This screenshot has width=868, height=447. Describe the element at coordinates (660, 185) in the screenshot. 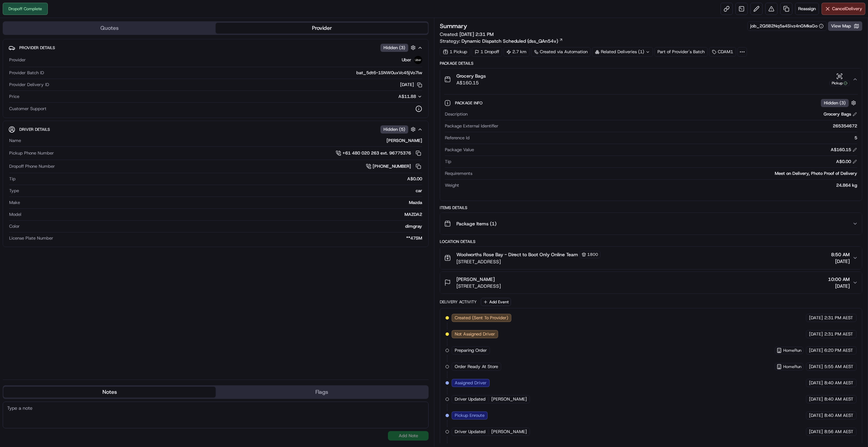

I see `div: 24.864 kg` at that location.